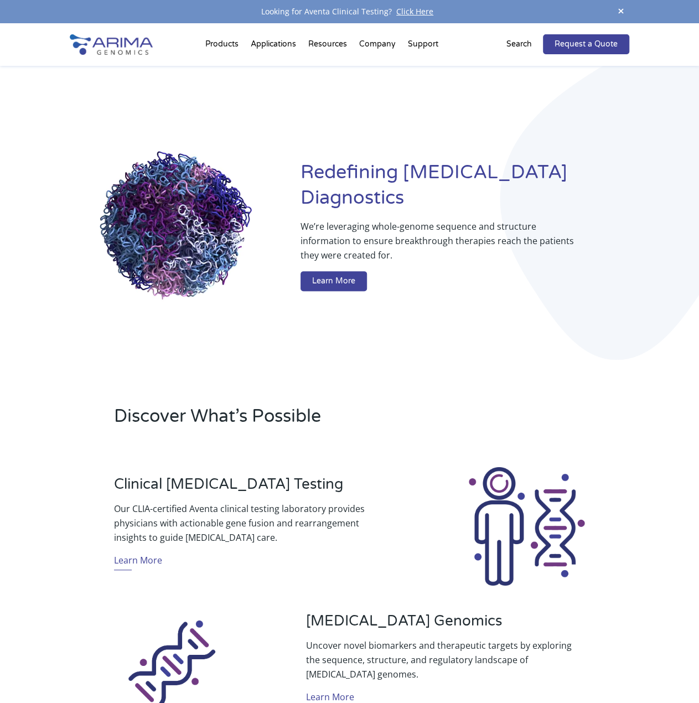 The image size is (699, 703). I want to click on img: Clinical Testing Icon, so click(527, 527).